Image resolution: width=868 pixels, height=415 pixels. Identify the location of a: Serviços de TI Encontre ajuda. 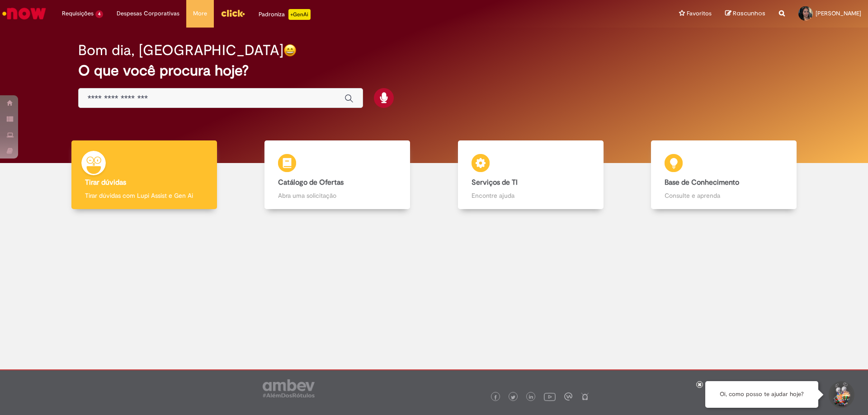
(531, 175).